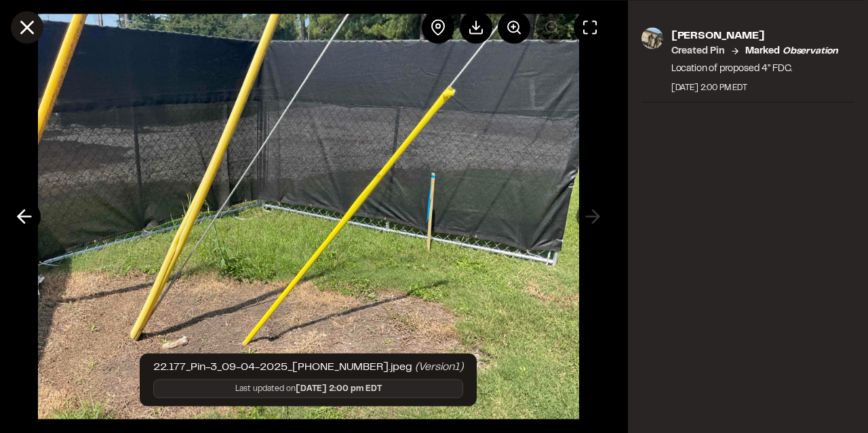  Describe the element at coordinates (754, 68) in the screenshot. I see `p: Location of proposed 4” FDC.` at that location.